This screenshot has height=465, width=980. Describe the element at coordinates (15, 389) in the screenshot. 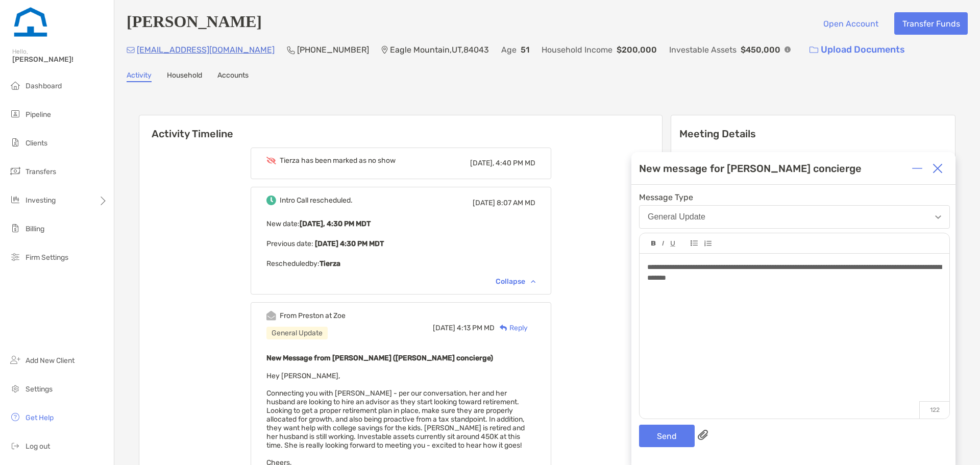

I see `img: settings icon` at that location.